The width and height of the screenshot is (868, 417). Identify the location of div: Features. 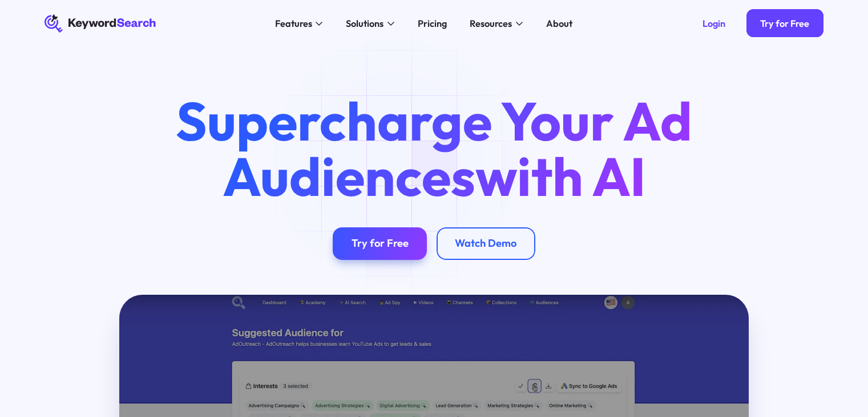
(293, 23).